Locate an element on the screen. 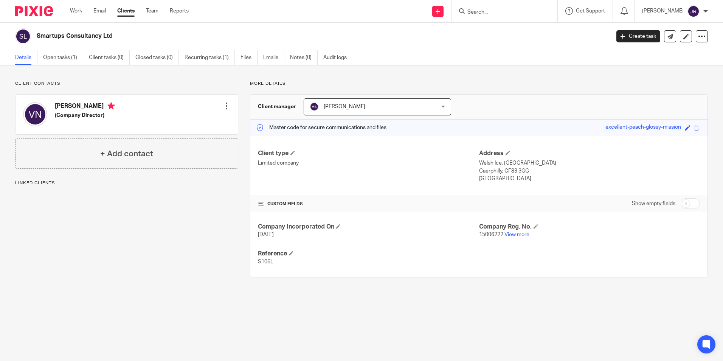 Image resolution: width=723 pixels, height=361 pixels. span: S106L is located at coordinates (265, 262).